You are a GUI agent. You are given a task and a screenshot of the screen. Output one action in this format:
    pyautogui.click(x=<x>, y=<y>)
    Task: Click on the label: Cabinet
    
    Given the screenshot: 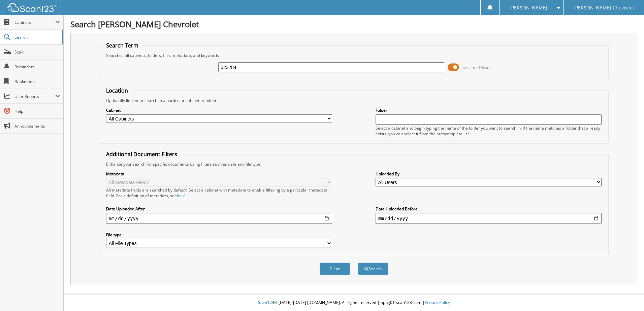 What is the action you would take?
    pyautogui.click(x=219, y=110)
    